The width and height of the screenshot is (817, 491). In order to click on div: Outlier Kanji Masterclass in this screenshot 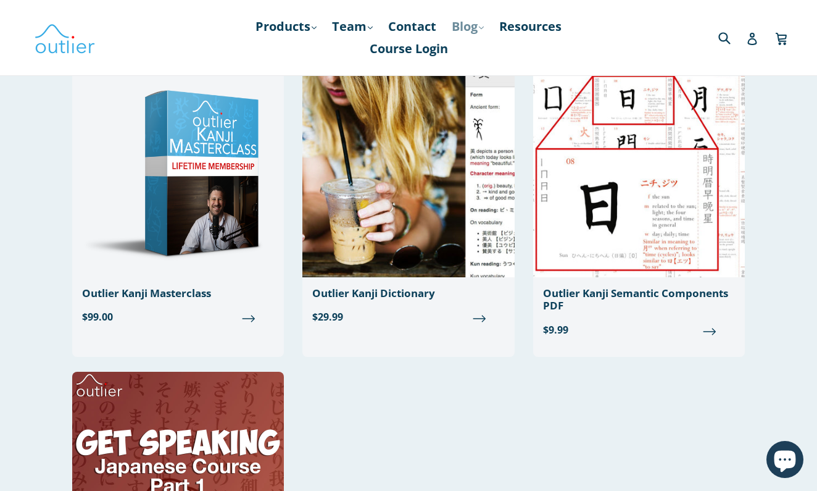, I will do `click(178, 293)`.